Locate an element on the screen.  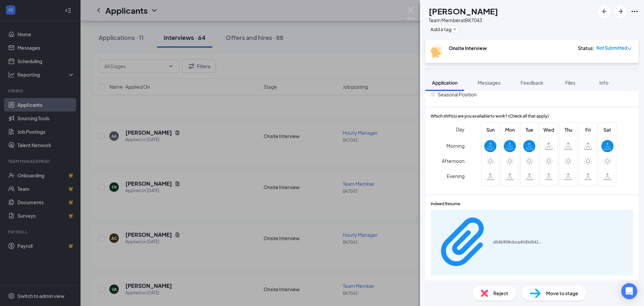
span: Not Submitted is located at coordinates (612, 48).